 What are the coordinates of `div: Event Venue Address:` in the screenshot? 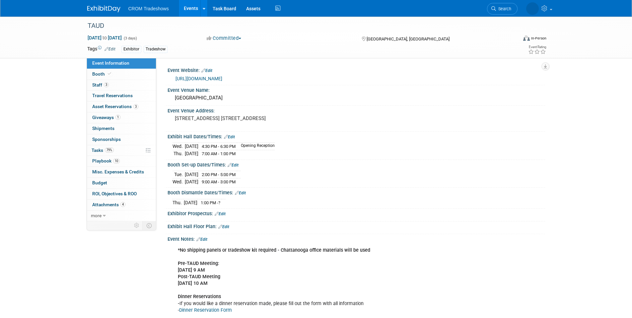 It's located at (356, 110).